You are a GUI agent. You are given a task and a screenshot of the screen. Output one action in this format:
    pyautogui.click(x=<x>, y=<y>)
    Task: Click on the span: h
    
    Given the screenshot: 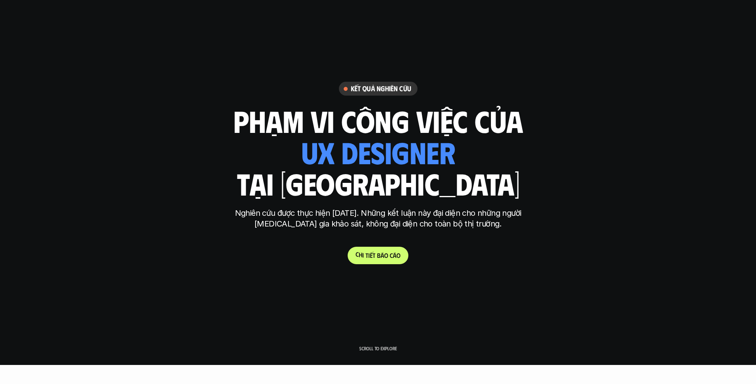 What is the action you would take?
    pyautogui.click(x=360, y=254)
    